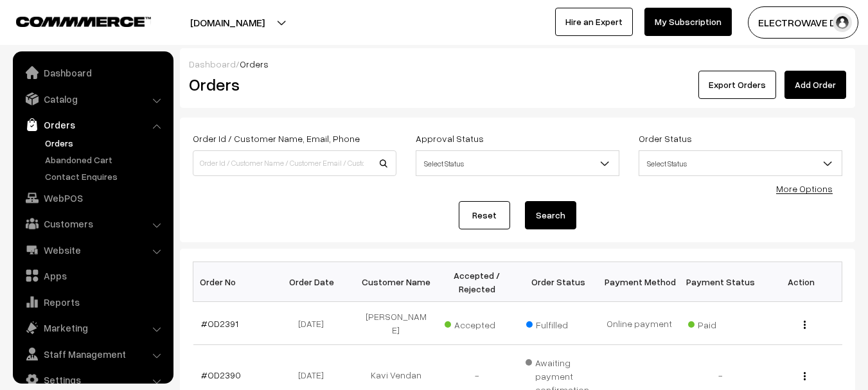 The height and width of the screenshot is (390, 868). What do you see at coordinates (639, 282) in the screenshot?
I see `th: Payment Method` at bounding box center [639, 282].